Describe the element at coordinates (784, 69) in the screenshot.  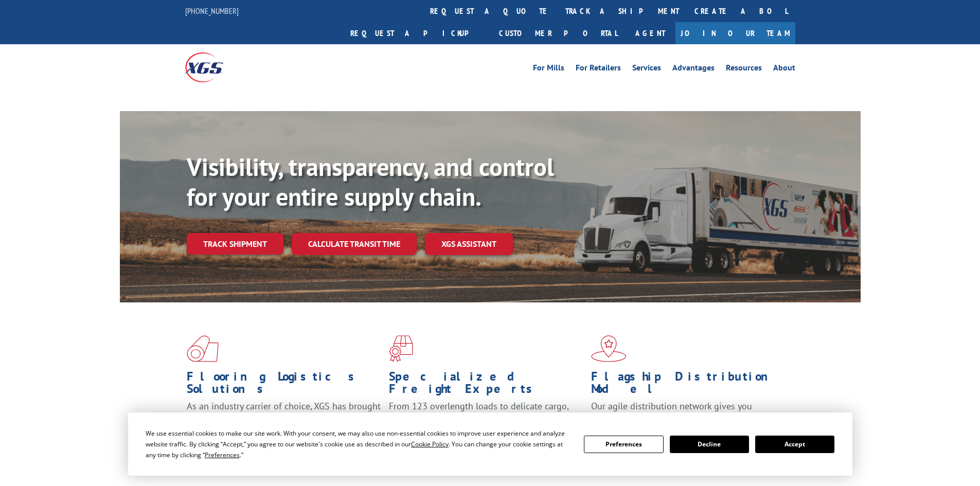
I see `a: About` at that location.